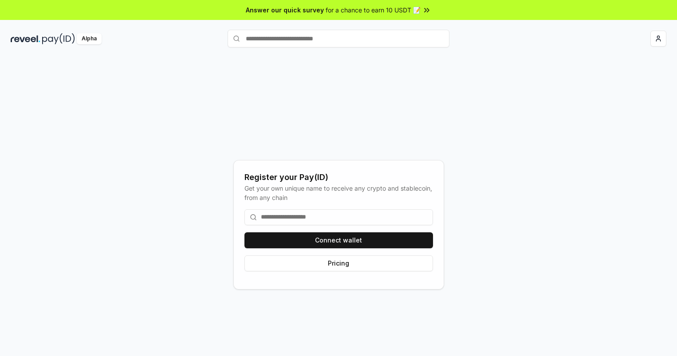 Image resolution: width=677 pixels, height=356 pixels. What do you see at coordinates (338, 177) in the screenshot?
I see `div: Register your Pay(ID)` at bounding box center [338, 177].